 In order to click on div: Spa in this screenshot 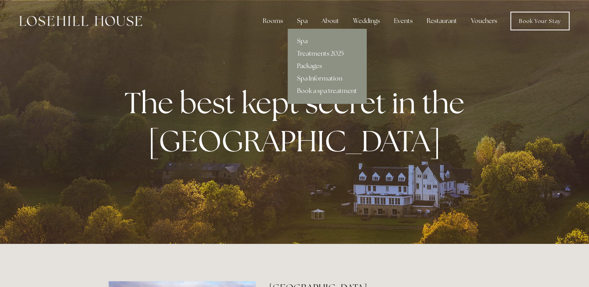, I will do `click(302, 21)`.